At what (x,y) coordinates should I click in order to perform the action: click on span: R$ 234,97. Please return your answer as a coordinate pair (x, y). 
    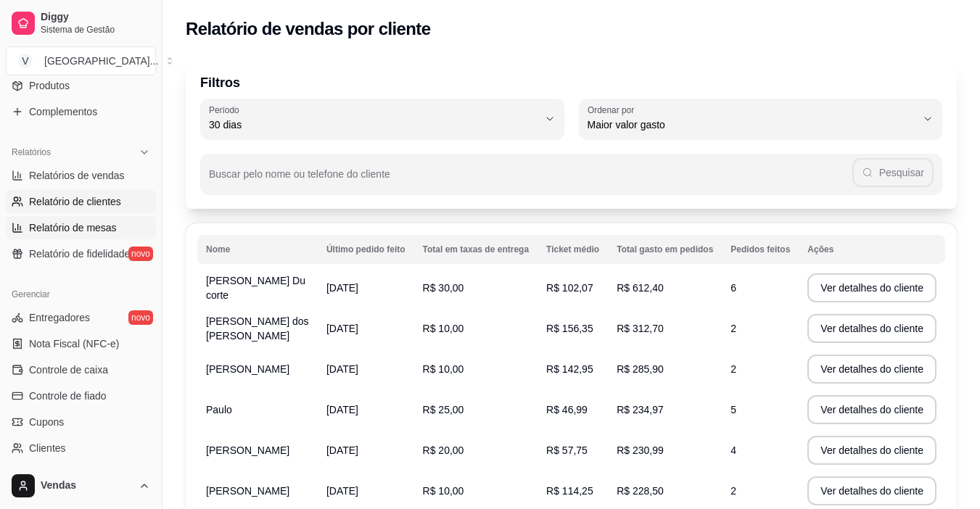
    Looking at the image, I should click on (640, 410).